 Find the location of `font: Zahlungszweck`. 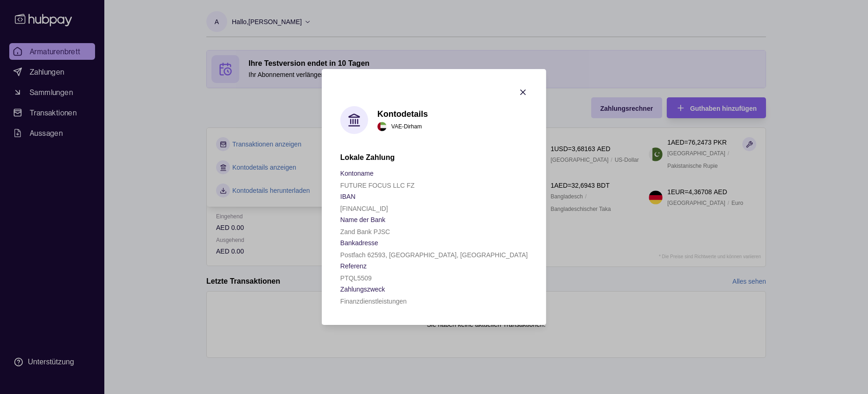

font: Zahlungszweck is located at coordinates (362, 289).